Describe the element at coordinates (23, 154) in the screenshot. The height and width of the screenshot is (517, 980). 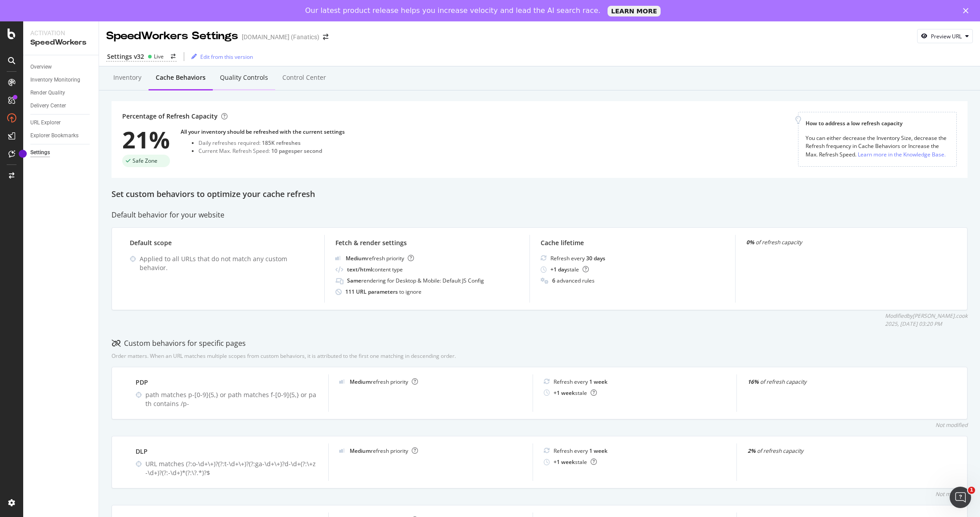
I see `div: Tooltip anchor` at that location.